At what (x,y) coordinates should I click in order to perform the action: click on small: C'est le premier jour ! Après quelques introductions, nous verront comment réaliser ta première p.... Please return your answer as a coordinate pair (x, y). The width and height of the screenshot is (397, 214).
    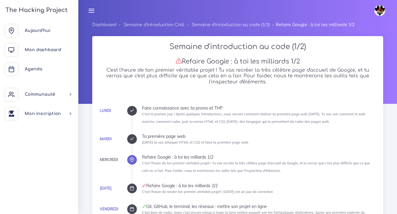
    Looking at the image, I should click on (254, 118).